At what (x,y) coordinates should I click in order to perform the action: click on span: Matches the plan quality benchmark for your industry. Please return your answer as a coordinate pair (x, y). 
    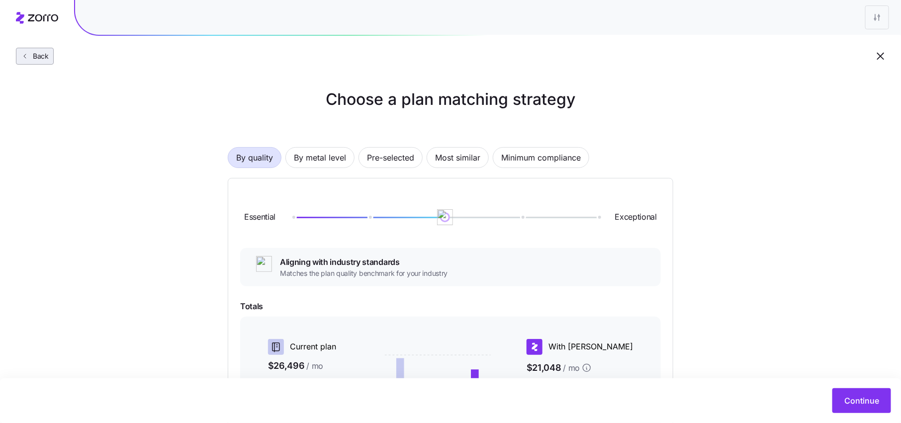
    Looking at the image, I should click on (363, 273).